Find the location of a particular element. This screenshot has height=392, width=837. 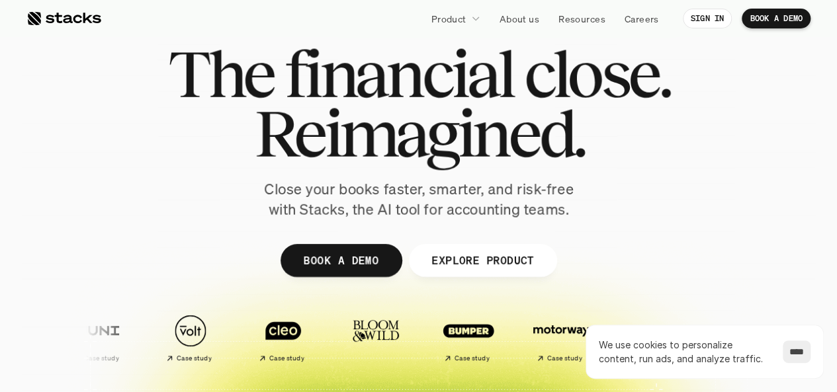

a: About us is located at coordinates (519, 19).